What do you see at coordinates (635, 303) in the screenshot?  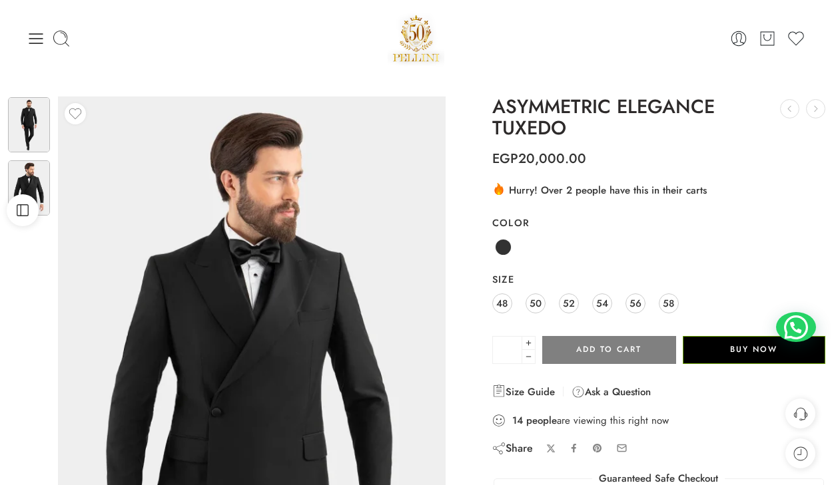 I see `span: 56` at bounding box center [635, 303].